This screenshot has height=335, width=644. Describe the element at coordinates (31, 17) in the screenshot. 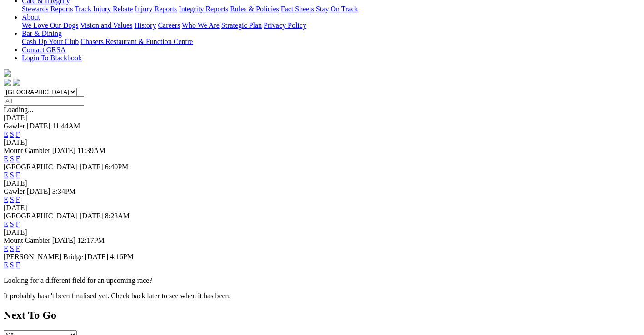

I see `a: About` at that location.